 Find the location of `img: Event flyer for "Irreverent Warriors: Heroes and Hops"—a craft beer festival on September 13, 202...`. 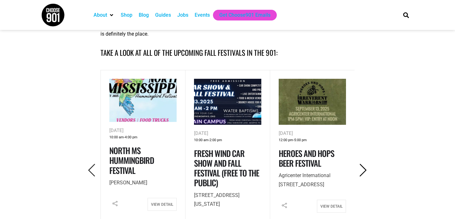

img: Event flyer for "Irreverent Warriors: Heroes and Hops"—a craft beer festival on September 13, 202... is located at coordinates (312, 102).